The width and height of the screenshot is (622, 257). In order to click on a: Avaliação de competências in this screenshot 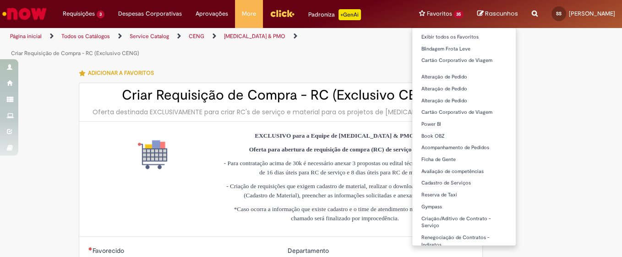, I will do `click(464, 171)`.